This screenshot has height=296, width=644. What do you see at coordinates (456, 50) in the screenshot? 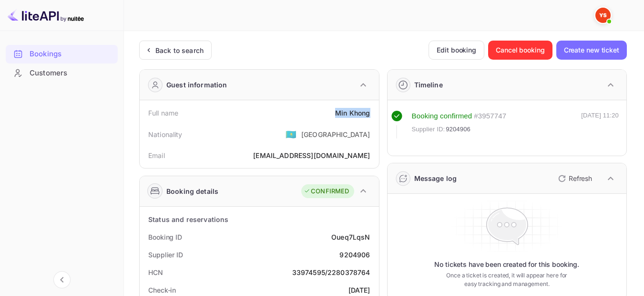
I see `button: Edit booking` at bounding box center [456, 50].